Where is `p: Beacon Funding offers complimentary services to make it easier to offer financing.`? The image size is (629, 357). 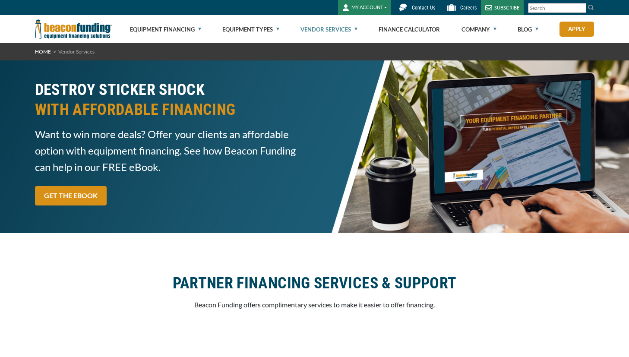
p: Beacon Funding offers complimentary services to make it easier to offer financing. is located at coordinates (315, 305).